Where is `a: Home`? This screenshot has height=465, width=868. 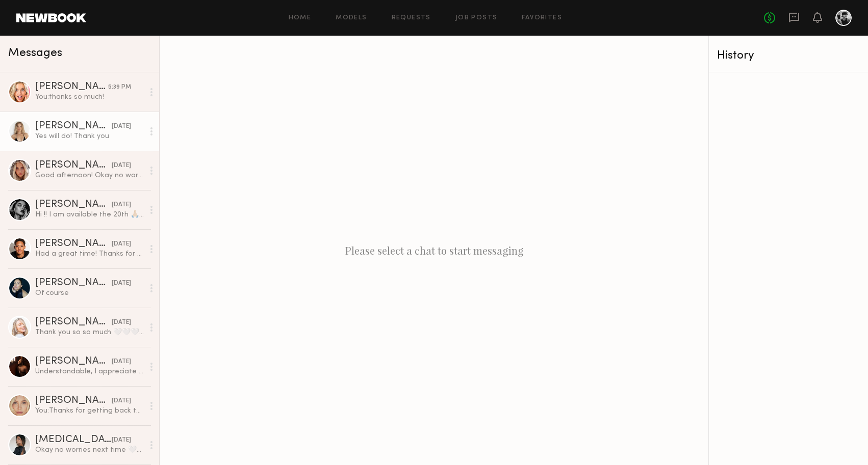
a: Home is located at coordinates (300, 18).